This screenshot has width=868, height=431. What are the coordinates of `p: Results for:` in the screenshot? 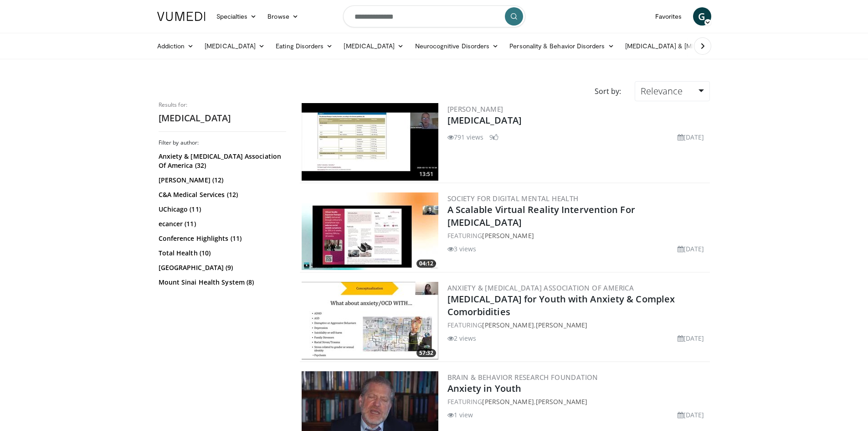 It's located at (222, 105).